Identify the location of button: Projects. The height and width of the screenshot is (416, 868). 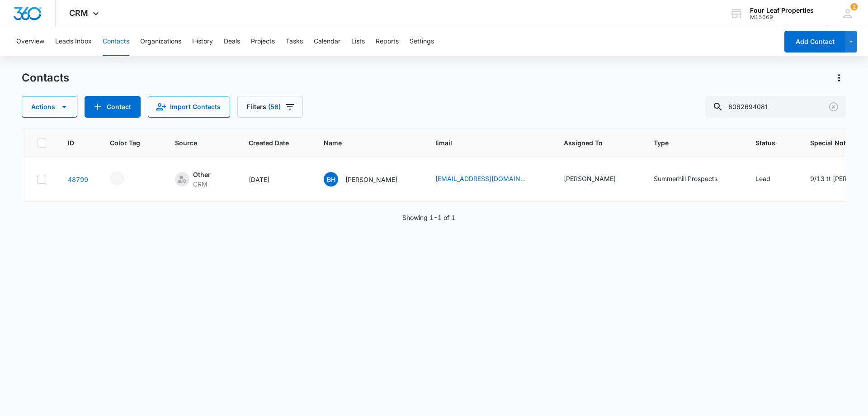
(263, 42).